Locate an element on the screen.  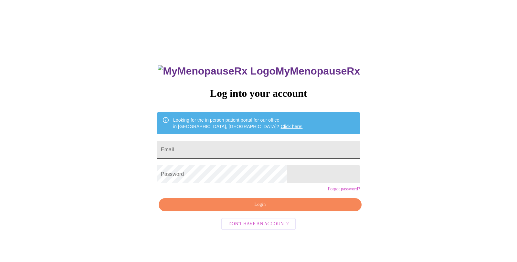
a: Click here! is located at coordinates (292, 127).